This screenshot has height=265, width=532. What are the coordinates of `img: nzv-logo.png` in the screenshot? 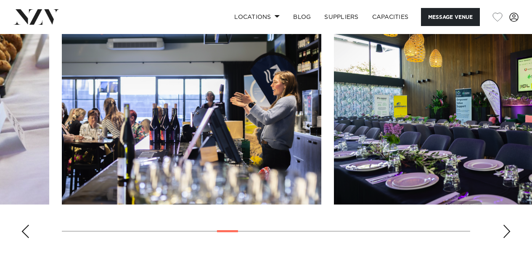 It's located at (36, 17).